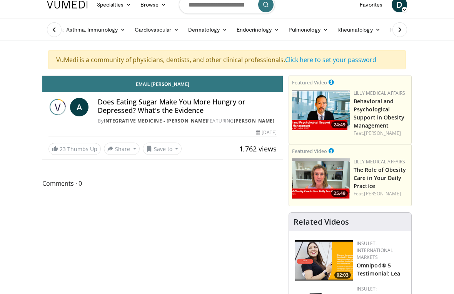  What do you see at coordinates (379, 269) in the screenshot?
I see `a: Omnipod® 5 Testimonial: Lea` at bounding box center [379, 269].